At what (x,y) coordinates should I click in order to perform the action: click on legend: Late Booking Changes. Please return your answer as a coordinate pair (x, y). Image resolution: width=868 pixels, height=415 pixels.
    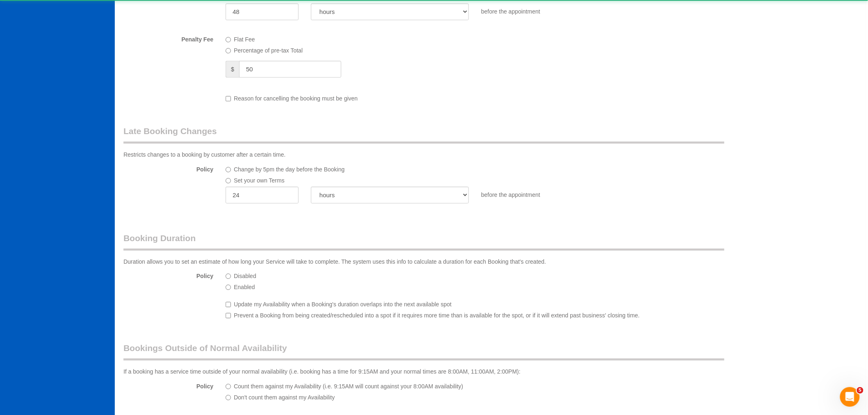
    Looking at the image, I should click on (423, 134).